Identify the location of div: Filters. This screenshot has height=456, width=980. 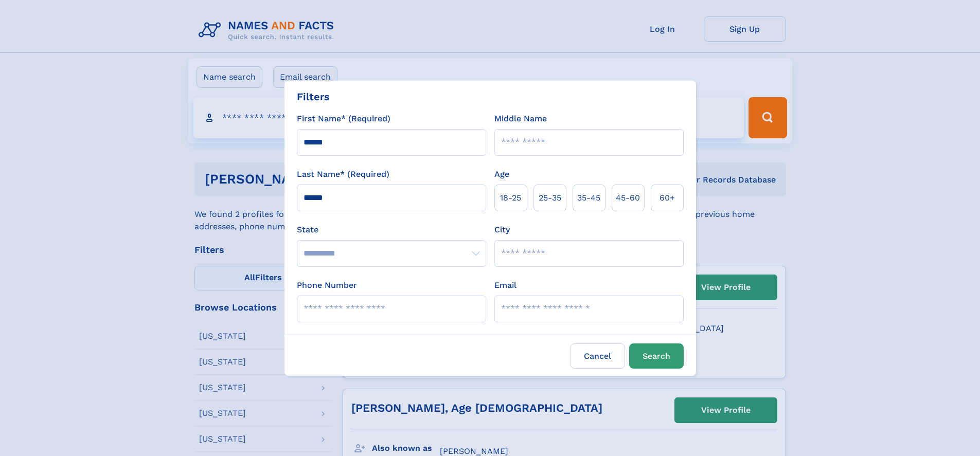
(313, 97).